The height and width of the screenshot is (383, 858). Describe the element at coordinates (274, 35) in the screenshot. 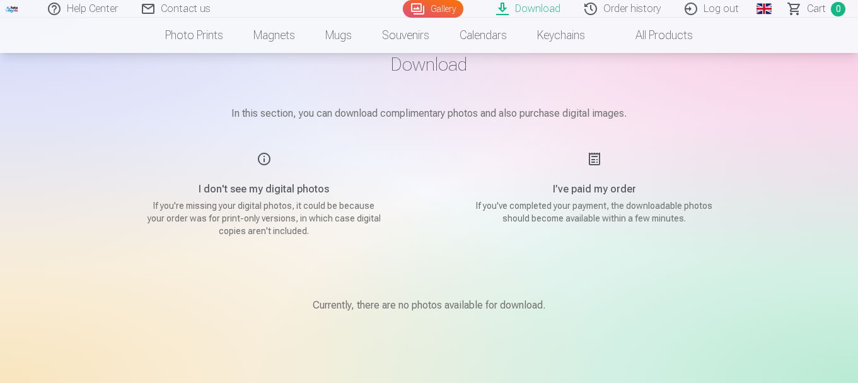

I see `a: Magnets` at that location.